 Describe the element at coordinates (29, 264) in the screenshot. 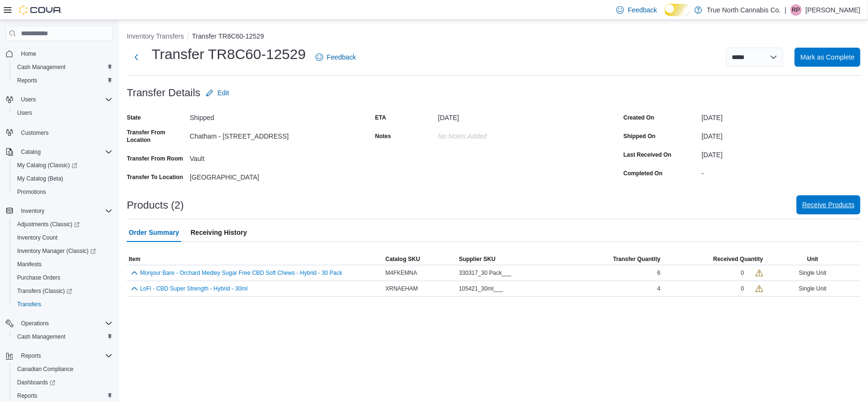

I see `span: Manifests` at that location.